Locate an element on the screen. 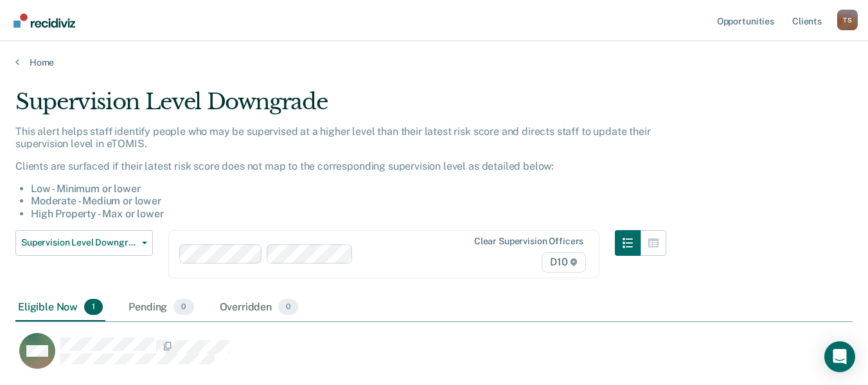 Image resolution: width=868 pixels, height=385 pixels. p: This alert helps staff identify people who may be supervised at a higher level than their latest ... is located at coordinates (341, 138).